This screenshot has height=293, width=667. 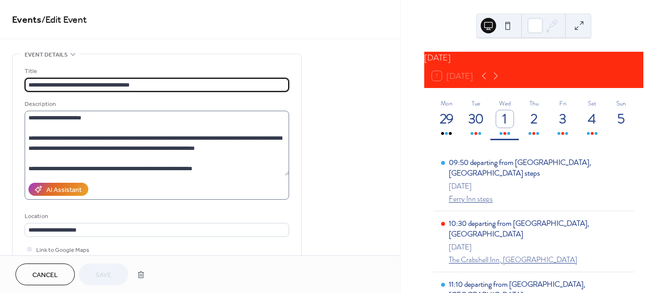 I want to click on div: Description, so click(x=156, y=104).